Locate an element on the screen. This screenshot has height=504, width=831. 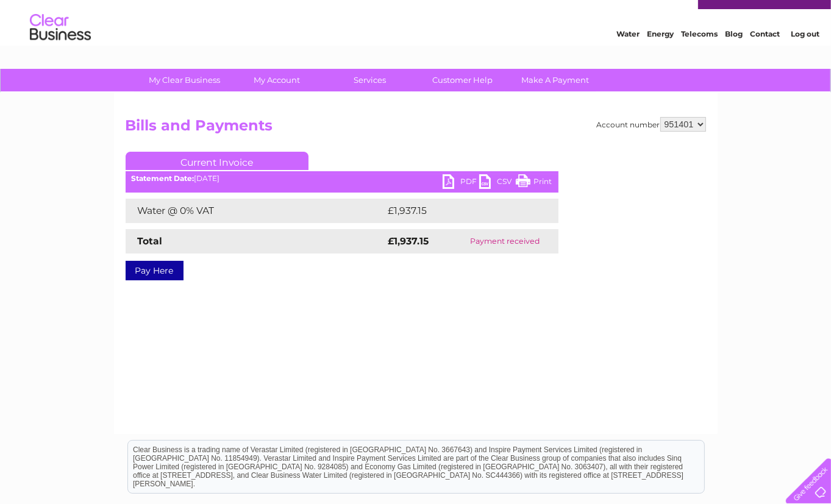
a: Print is located at coordinates (535, 182).